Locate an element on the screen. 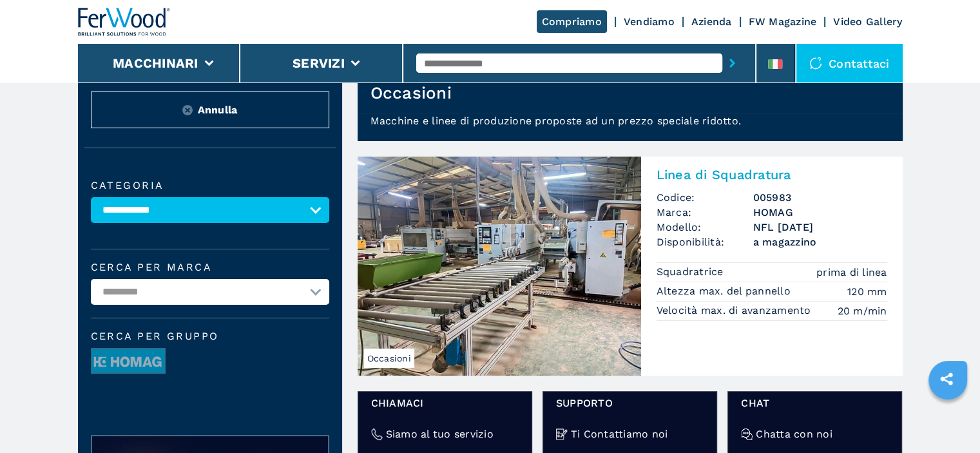 The image size is (980, 453). label: Categoria is located at coordinates (210, 185).